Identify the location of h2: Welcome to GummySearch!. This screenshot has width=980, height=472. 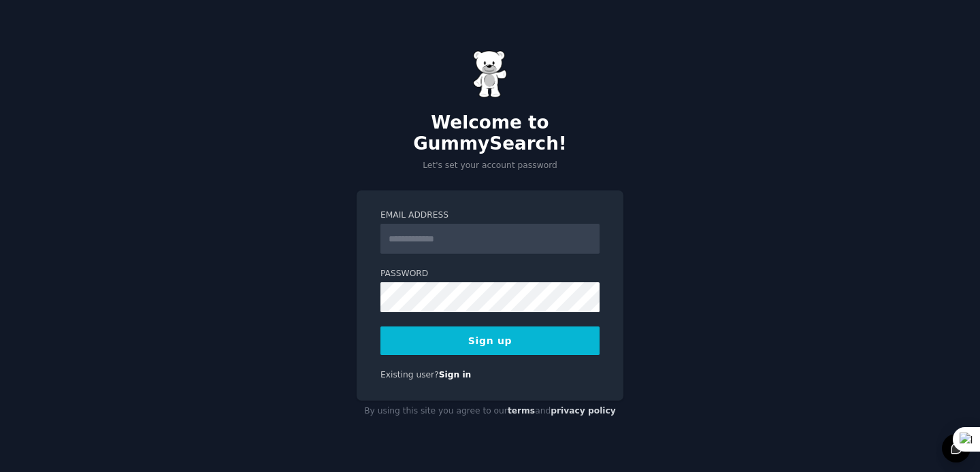
(490, 133).